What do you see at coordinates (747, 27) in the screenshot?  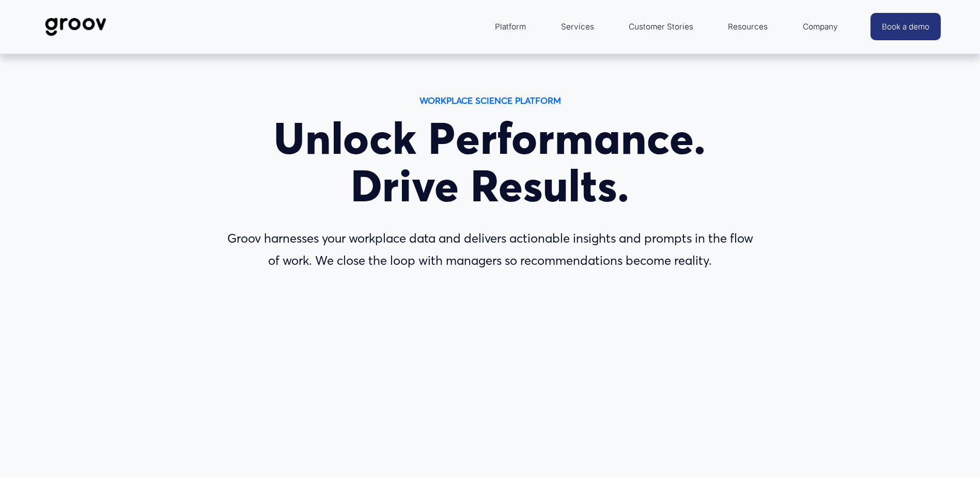 I see `span: Resources` at bounding box center [747, 27].